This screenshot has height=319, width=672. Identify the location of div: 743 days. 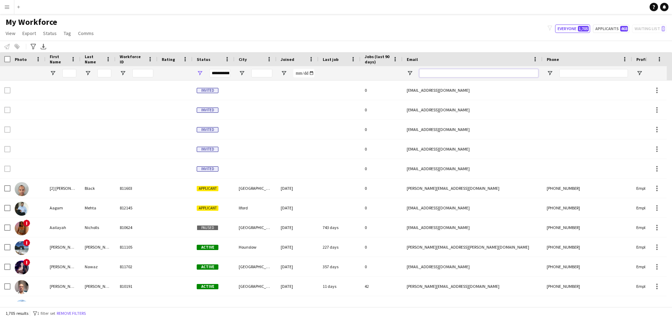
(339, 227).